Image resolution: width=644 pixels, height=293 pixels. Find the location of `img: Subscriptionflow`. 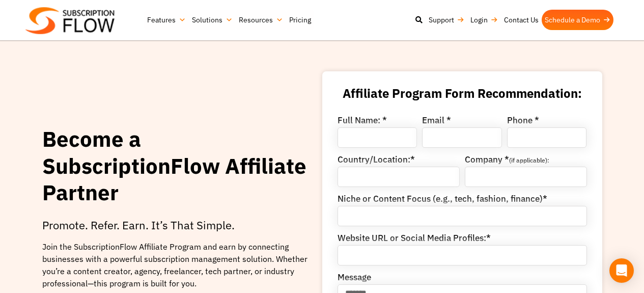

img: Subscriptionflow is located at coordinates (70, 20).